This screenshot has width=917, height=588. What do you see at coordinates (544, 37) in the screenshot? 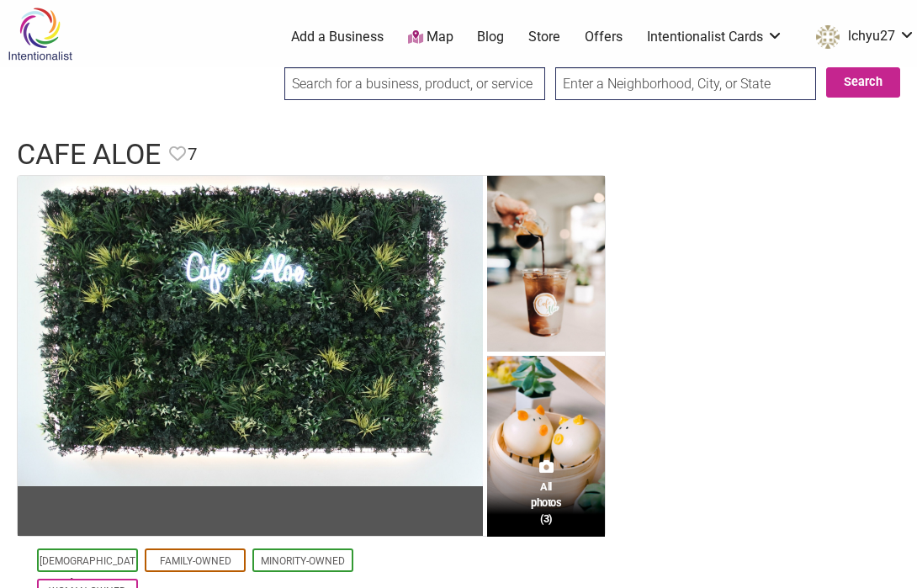
I see `a: Store` at bounding box center [544, 37].